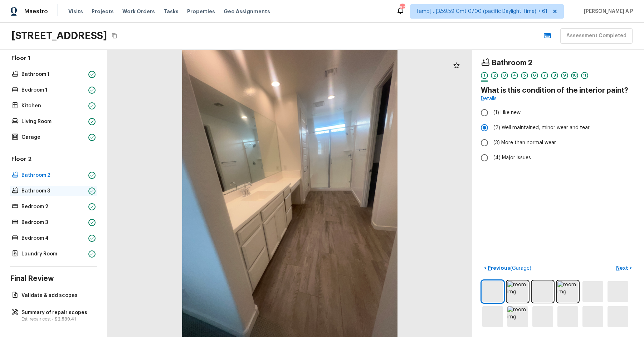  What do you see at coordinates (524, 143) in the screenshot?
I see `span: (3) More than normal wear` at bounding box center [524, 143].